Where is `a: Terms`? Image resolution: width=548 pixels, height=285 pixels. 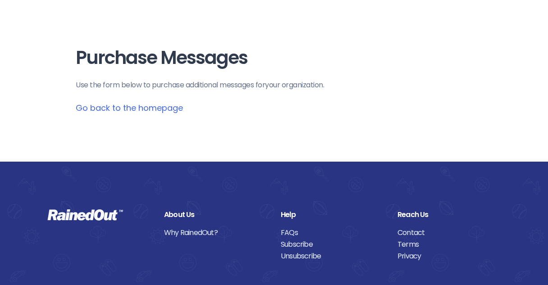 a: Terms is located at coordinates (449, 245).